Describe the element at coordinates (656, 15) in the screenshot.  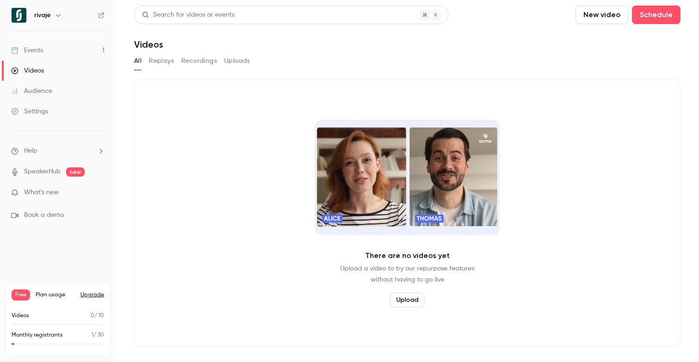
I see `button: Schedule` at that location.